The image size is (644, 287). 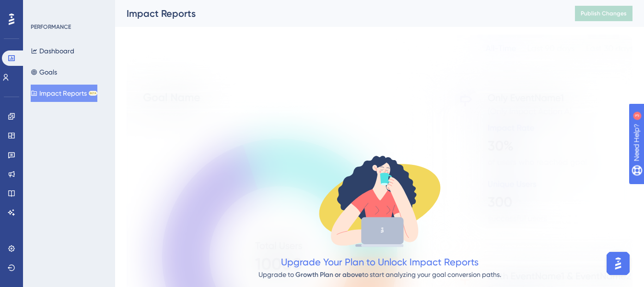 What do you see at coordinates (51, 27) in the screenshot?
I see `div: PERFORMANCE` at bounding box center [51, 27].